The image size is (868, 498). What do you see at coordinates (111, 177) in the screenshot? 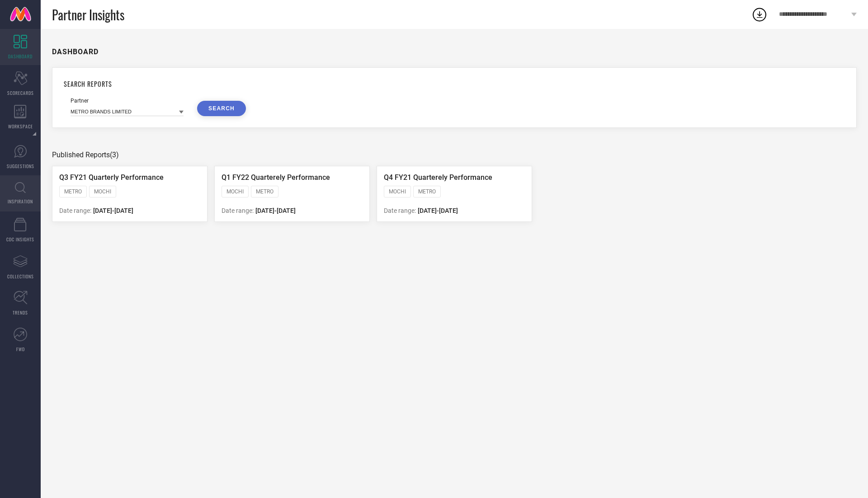
I see `span: Q3 FY21 Quarterly Performance` at bounding box center [111, 177].